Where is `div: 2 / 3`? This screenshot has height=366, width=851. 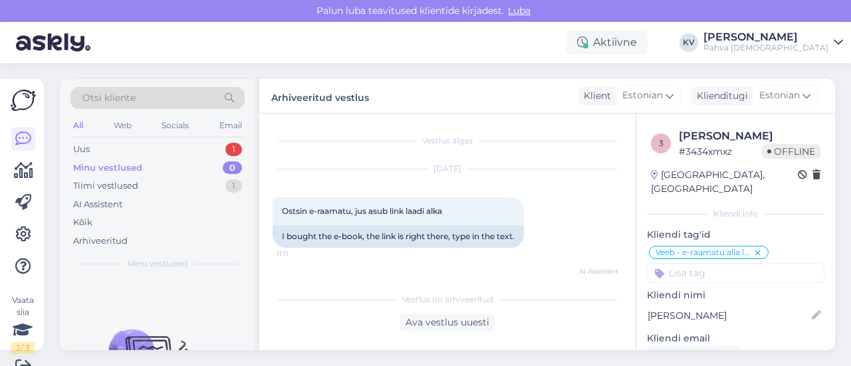
div: 2 / 3 is located at coordinates (23, 348).